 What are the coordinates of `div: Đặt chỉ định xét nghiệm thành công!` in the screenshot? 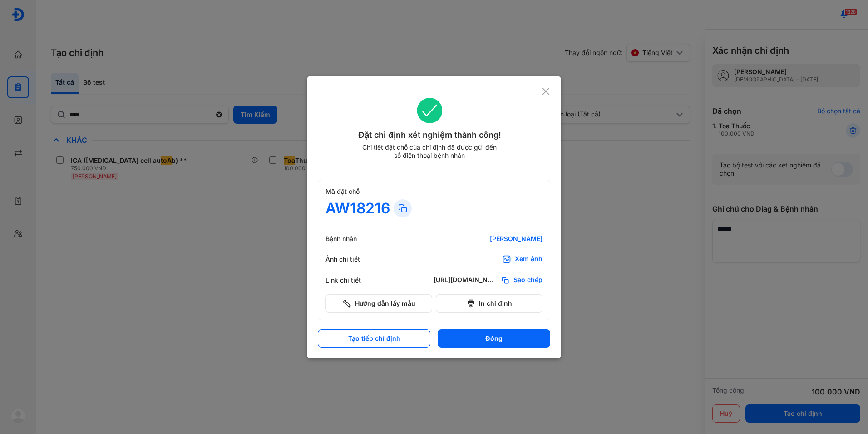 It's located at (429, 135).